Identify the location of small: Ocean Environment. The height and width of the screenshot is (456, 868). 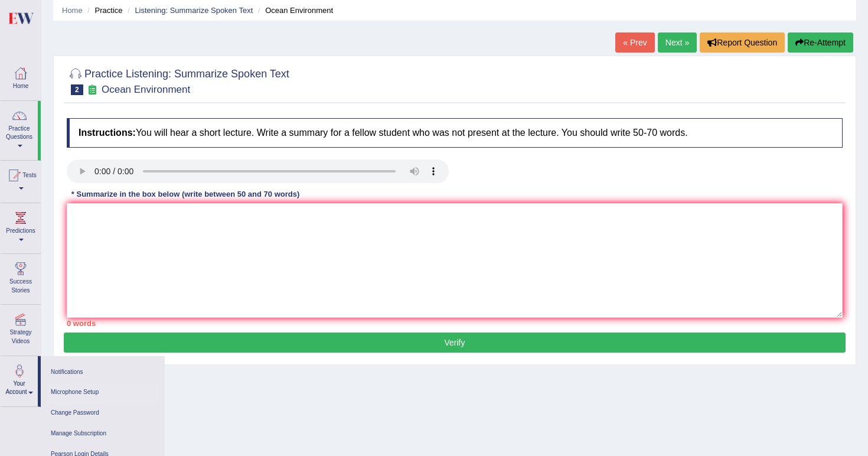
(146, 89).